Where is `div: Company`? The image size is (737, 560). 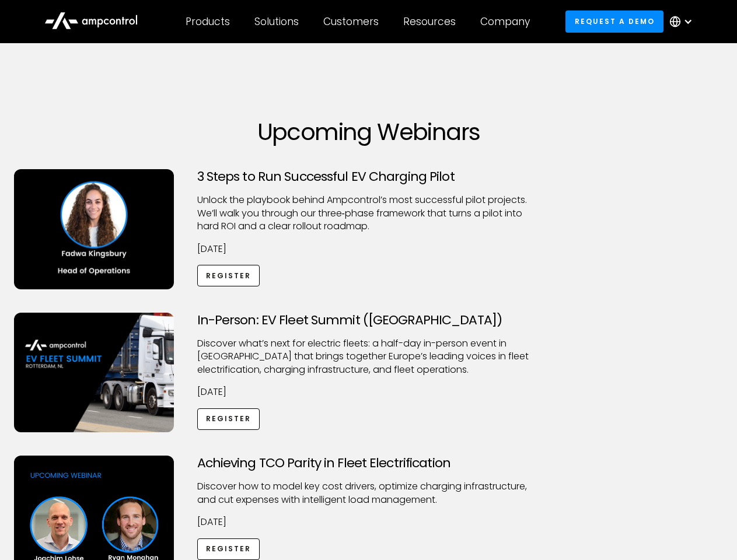 div: Company is located at coordinates (504, 22).